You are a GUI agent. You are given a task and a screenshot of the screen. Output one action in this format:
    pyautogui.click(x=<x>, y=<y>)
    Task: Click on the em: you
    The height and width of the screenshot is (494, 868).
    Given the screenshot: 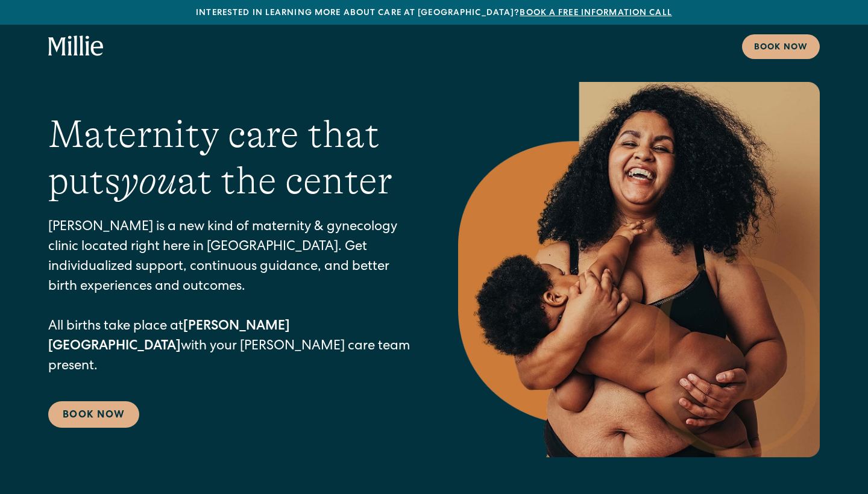 What is the action you would take?
    pyautogui.click(x=149, y=181)
    